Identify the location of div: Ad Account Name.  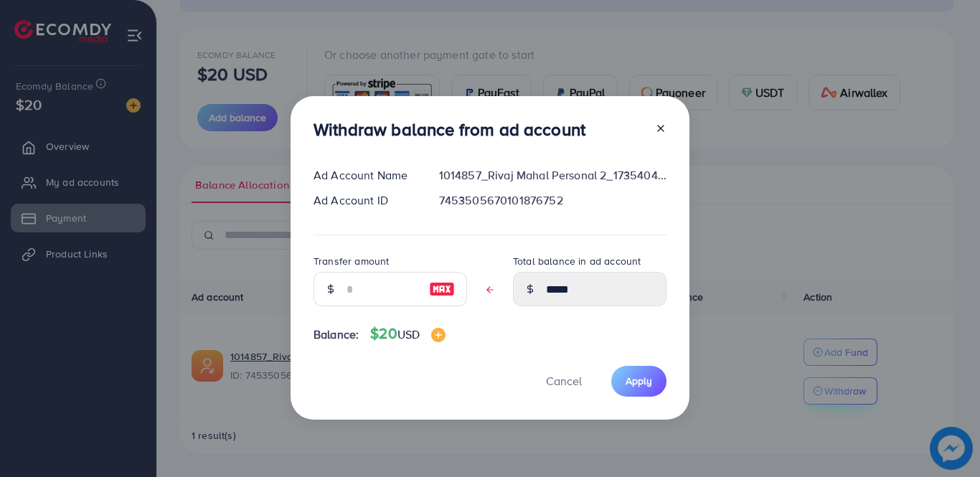
(365, 175).